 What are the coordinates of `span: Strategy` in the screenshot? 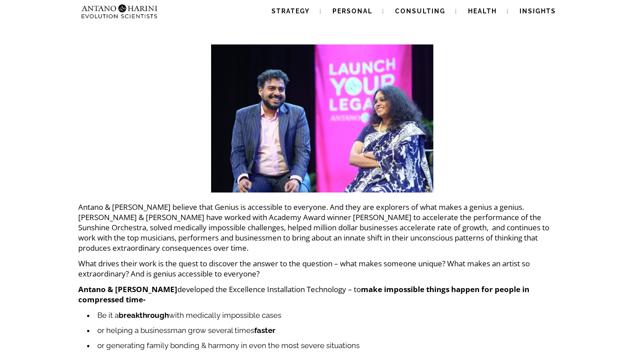 It's located at (291, 11).